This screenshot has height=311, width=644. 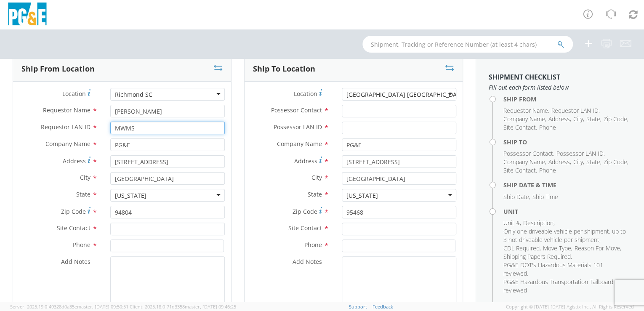 What do you see at coordinates (560, 88) in the screenshot?
I see `span: Fill out each form listed below` at bounding box center [560, 88].